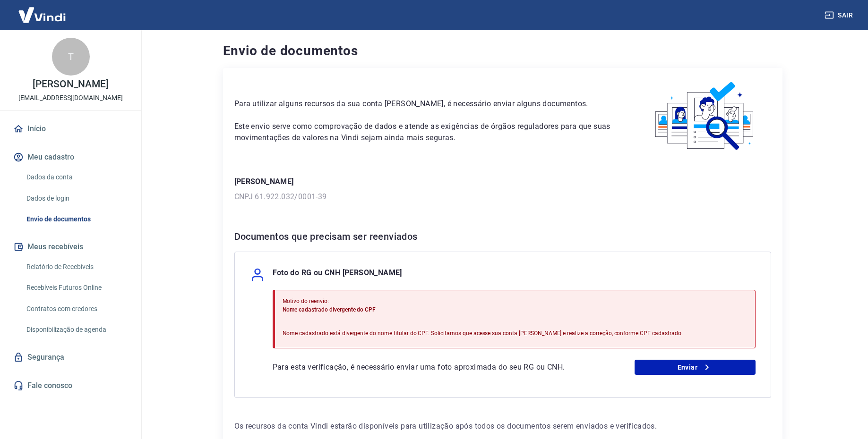 The height and width of the screenshot is (439, 868). I want to click on button: Meu cadastro, so click(70, 157).